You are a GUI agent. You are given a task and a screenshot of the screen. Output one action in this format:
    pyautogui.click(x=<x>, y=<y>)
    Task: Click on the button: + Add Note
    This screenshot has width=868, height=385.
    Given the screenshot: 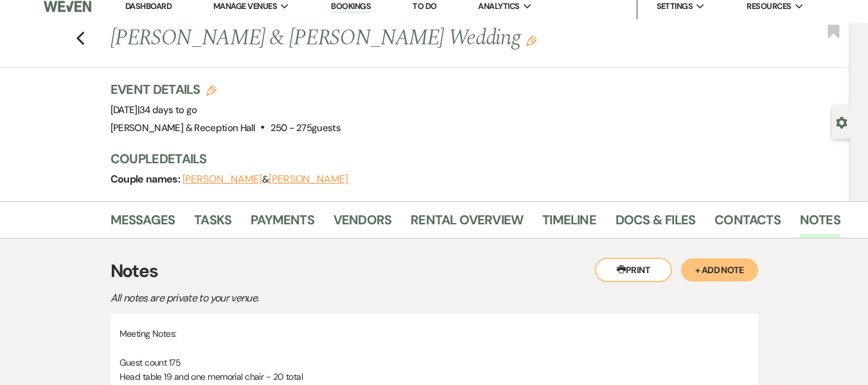 What is the action you would take?
    pyautogui.click(x=720, y=270)
    